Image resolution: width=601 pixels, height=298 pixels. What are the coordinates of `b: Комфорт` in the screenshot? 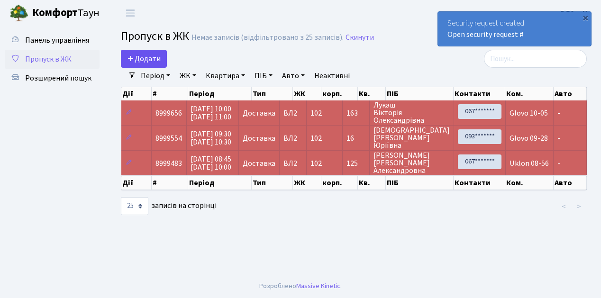 It's located at (55, 13).